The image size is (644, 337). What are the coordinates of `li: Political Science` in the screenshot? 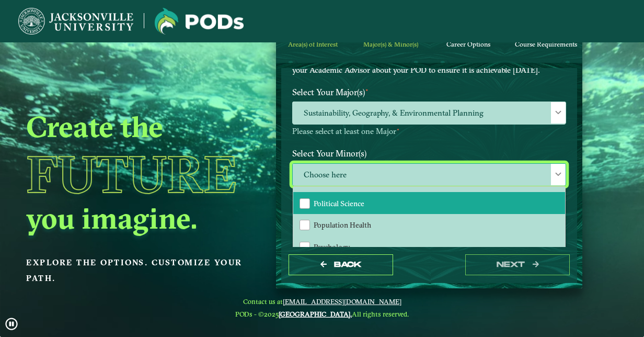 It's located at (429, 203).